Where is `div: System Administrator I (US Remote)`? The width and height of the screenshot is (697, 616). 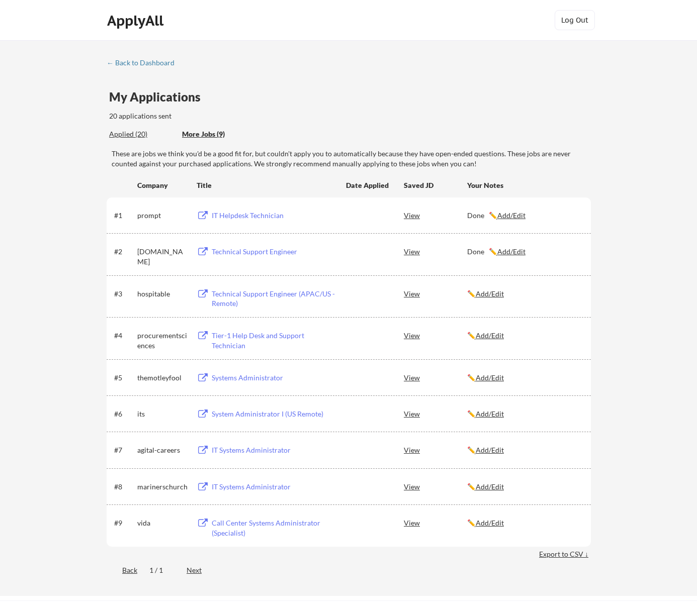
div: System Administrator I (US Remote) is located at coordinates (274, 414).